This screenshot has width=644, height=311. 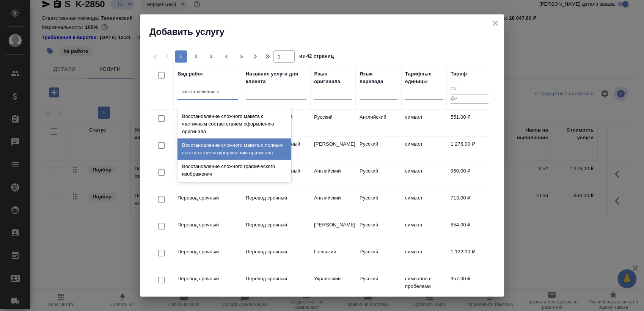 I want to click on button: 3, so click(x=211, y=56).